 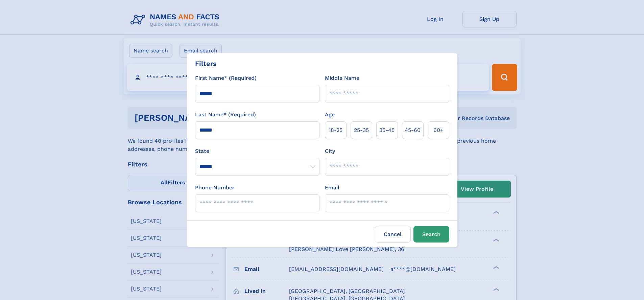 What do you see at coordinates (257, 151) in the screenshot?
I see `label: State` at bounding box center [257, 151].